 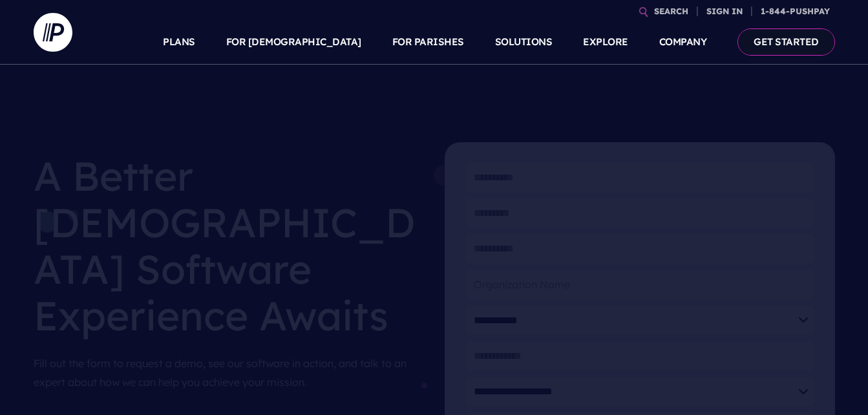 I want to click on a: COMPANY, so click(x=683, y=42).